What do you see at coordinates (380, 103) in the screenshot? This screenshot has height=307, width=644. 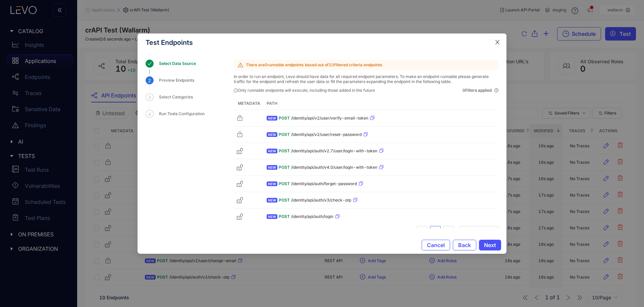 I see `th: Path` at bounding box center [380, 103].